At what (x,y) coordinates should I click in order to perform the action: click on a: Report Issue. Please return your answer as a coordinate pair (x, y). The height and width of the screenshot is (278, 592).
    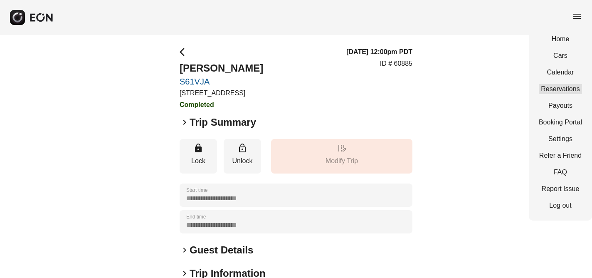
    Looking at the image, I should click on (560, 189).